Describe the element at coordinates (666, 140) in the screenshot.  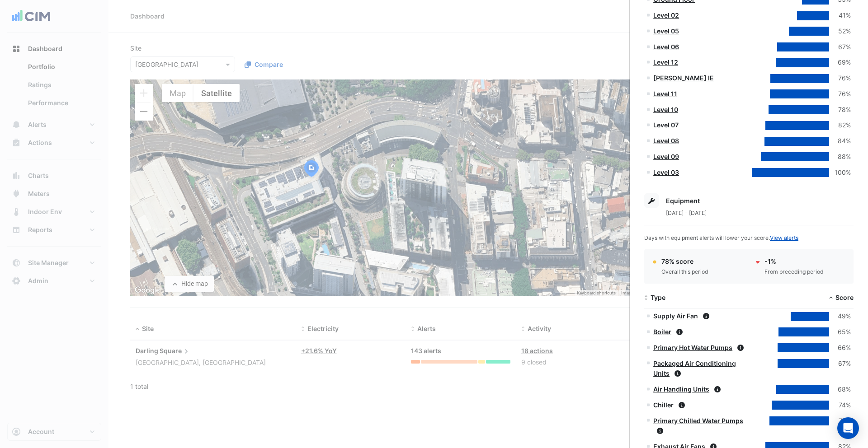
I see `a: Level 08` at that location.